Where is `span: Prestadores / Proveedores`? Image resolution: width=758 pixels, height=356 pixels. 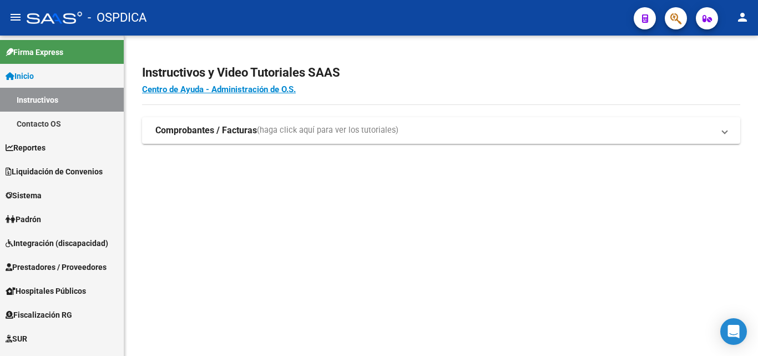
span: Prestadores / Proveedores is located at coordinates (56, 267).